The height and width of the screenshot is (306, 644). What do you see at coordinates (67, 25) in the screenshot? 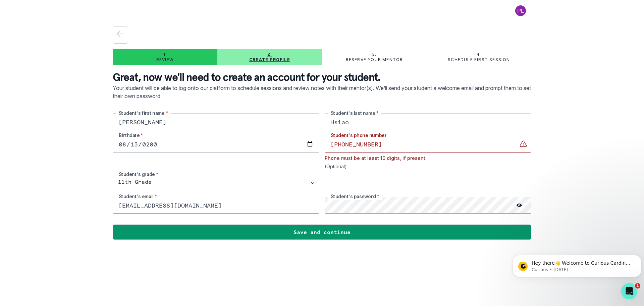
I see `div: message notification from Curious, 1w ago. Hey there👋 Welcome to Curious Cardinals 🙌 Take a look ...` at bounding box center [67, 25].